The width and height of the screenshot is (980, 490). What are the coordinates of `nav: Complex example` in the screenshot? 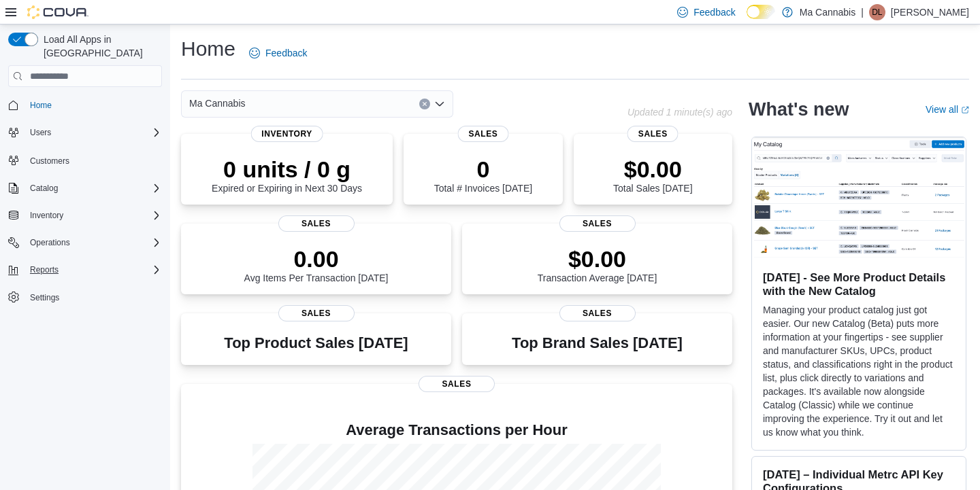 It's located at (85, 216).